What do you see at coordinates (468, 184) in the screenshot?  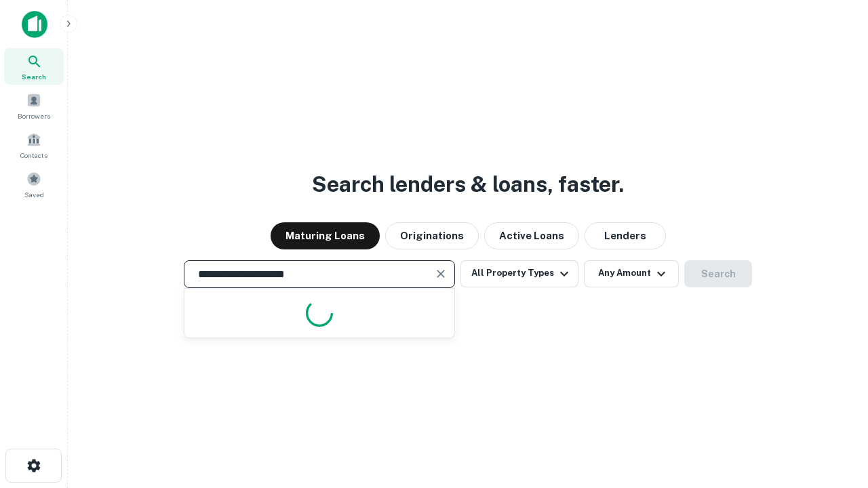 I see `h3: Search lenders & loans, faster.` at bounding box center [468, 184].